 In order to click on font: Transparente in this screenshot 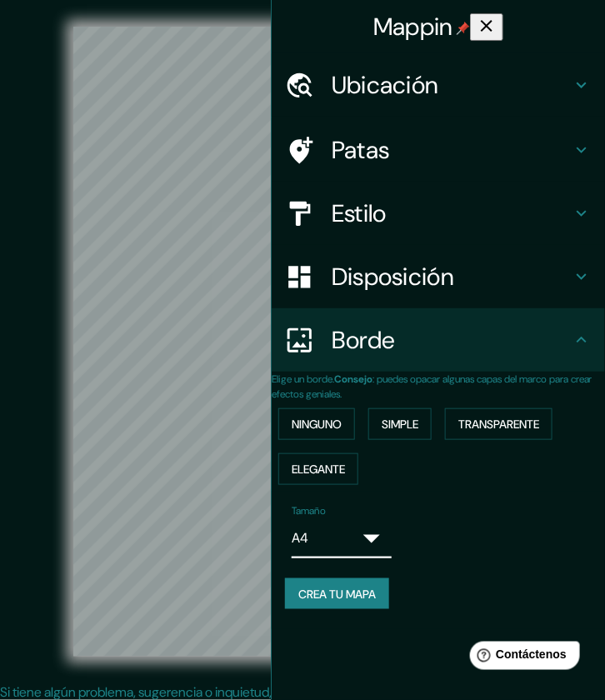, I will do `click(499, 424)`.